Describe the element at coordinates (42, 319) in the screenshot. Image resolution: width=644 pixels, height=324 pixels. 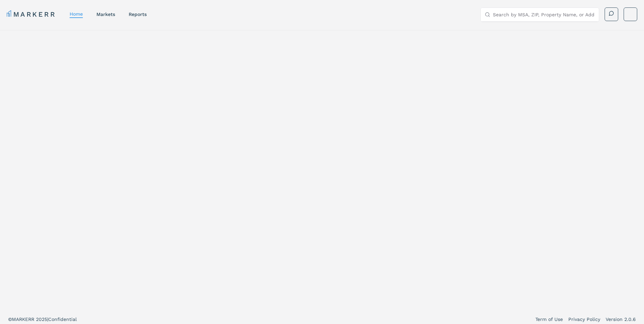
I see `span: 2025 |` at that location.